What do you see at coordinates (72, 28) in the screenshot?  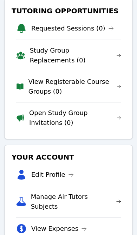 I see `a: Requested Sessions (0)` at bounding box center [72, 28].